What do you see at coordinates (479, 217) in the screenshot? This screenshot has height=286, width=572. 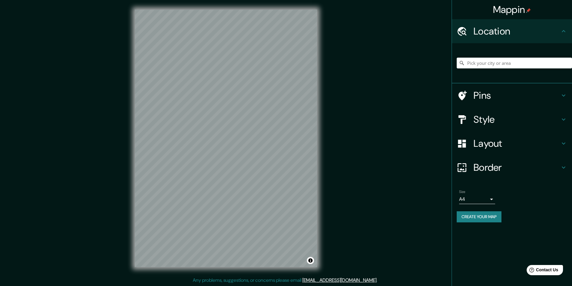 I see `button: Create your map` at bounding box center [479, 217].